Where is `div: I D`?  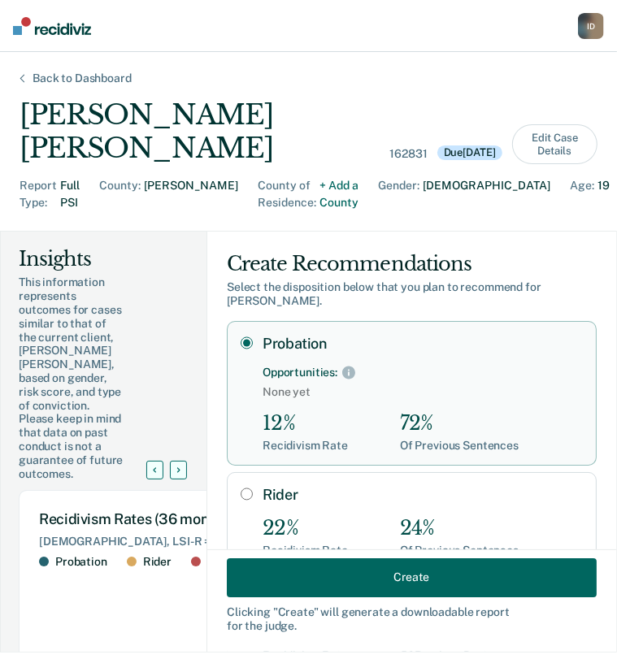
div: I D is located at coordinates (591, 26).